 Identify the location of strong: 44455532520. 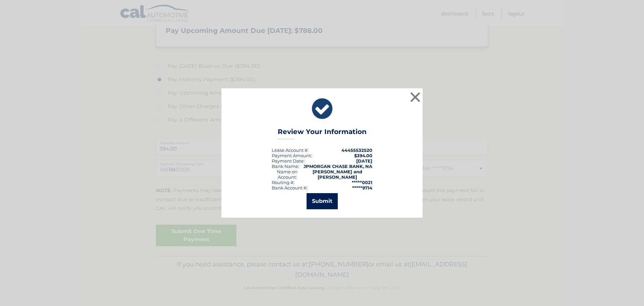
(357, 150).